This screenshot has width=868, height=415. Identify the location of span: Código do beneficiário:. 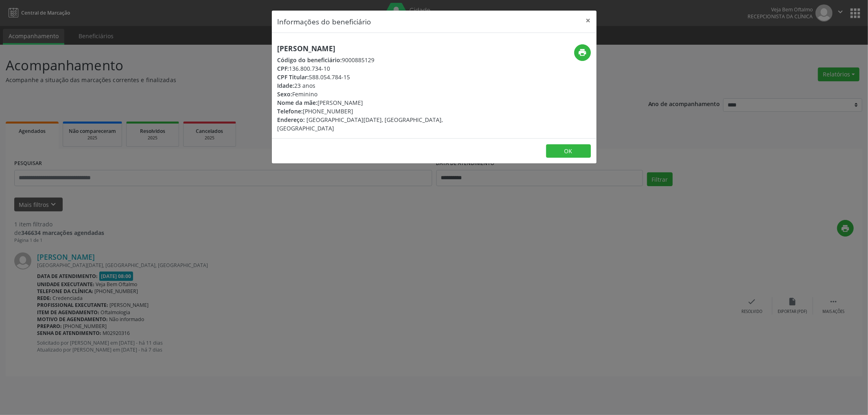
(309, 60).